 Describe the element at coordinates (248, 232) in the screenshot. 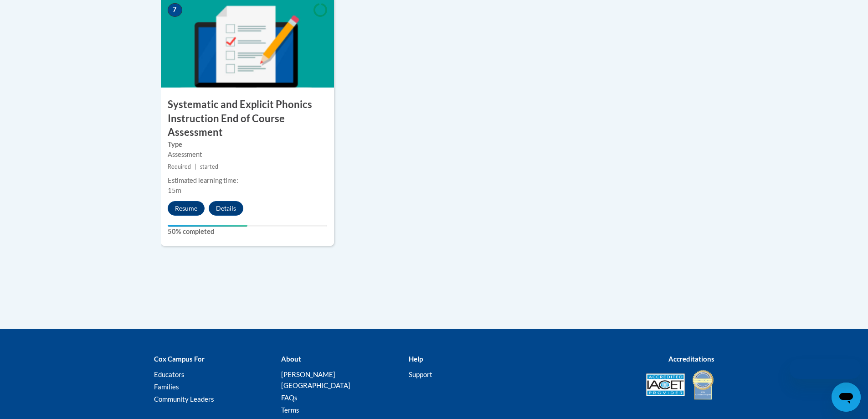

I see `label: 50% completed` at that location.